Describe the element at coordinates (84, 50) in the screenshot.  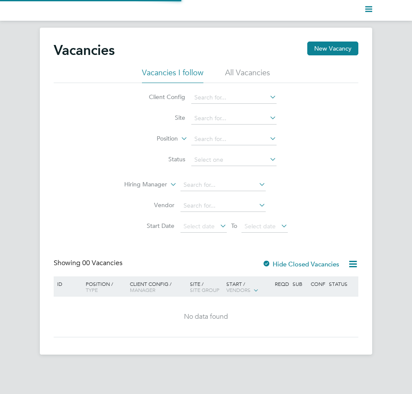
I see `h2: Vacancies` at that location.